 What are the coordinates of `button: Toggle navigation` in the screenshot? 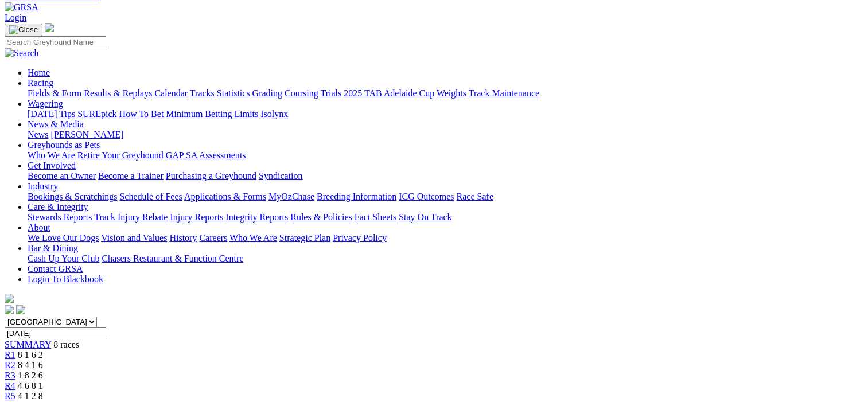 It's located at (24, 30).